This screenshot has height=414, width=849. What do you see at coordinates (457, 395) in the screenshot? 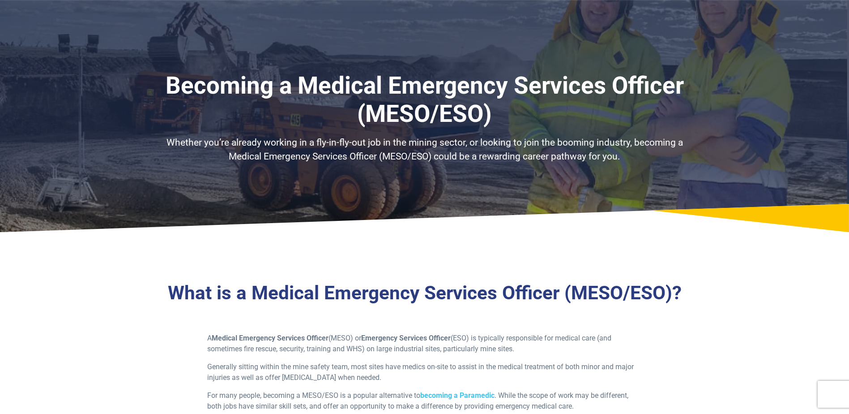
I see `strong: becoming a Paramedic` at bounding box center [457, 395].